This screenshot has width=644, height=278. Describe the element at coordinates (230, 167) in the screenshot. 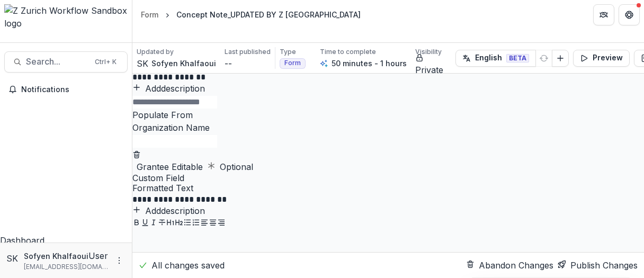

I see `button: Required` at that location.